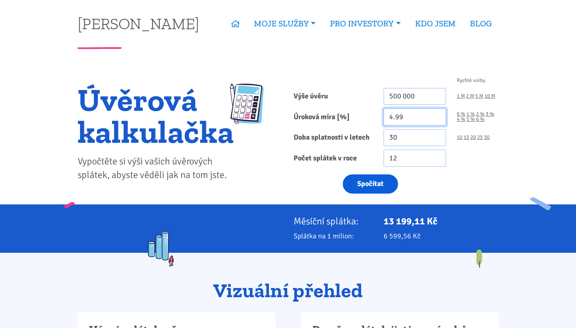  Describe the element at coordinates (470, 114) in the screenshot. I see `a: 1 %` at that location.